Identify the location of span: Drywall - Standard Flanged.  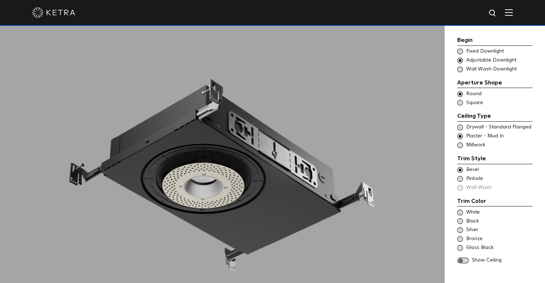
(498, 127).